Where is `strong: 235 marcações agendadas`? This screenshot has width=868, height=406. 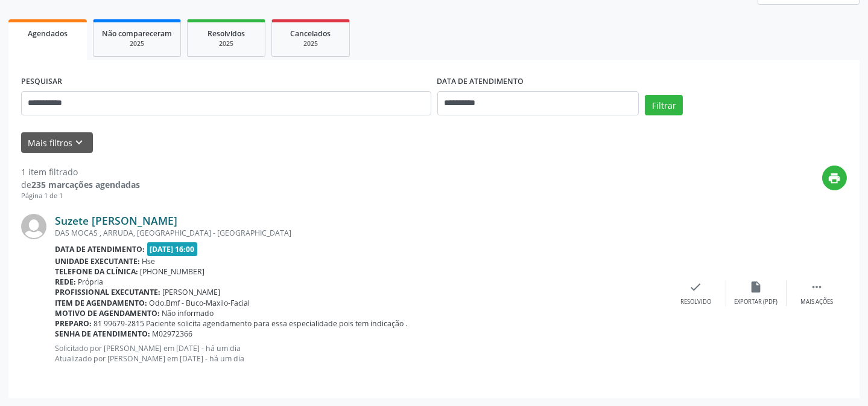
strong: 235 marcações agendadas is located at coordinates (86, 184).